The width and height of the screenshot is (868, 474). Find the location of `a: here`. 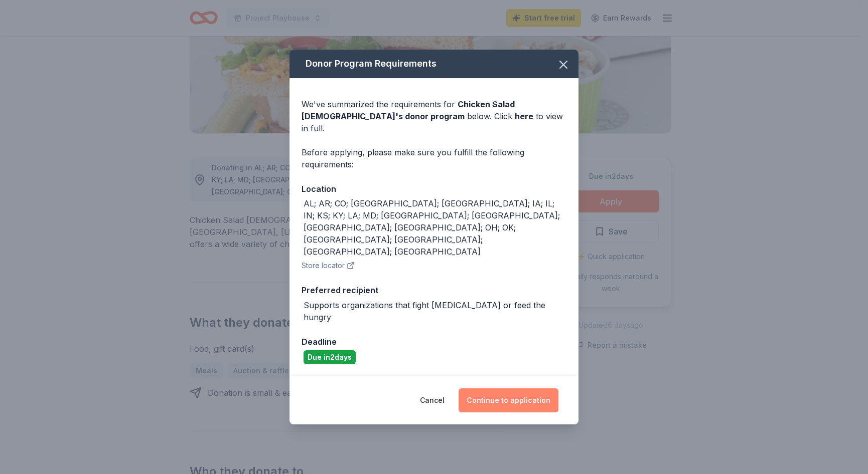

a: here is located at coordinates (523, 117).